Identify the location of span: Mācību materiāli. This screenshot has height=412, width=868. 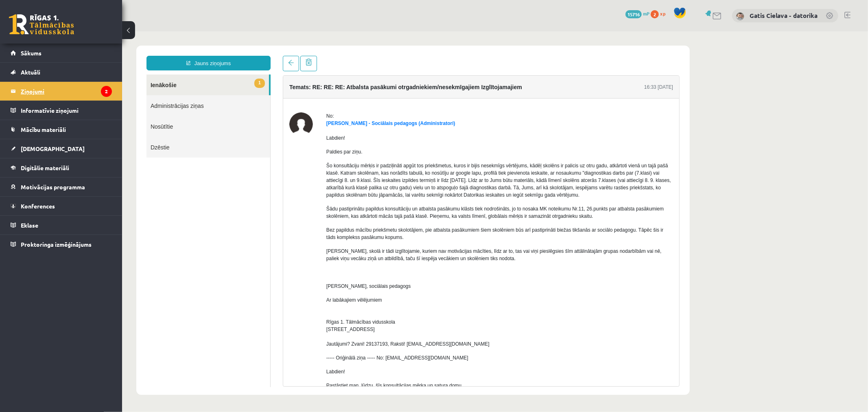
(43, 129).